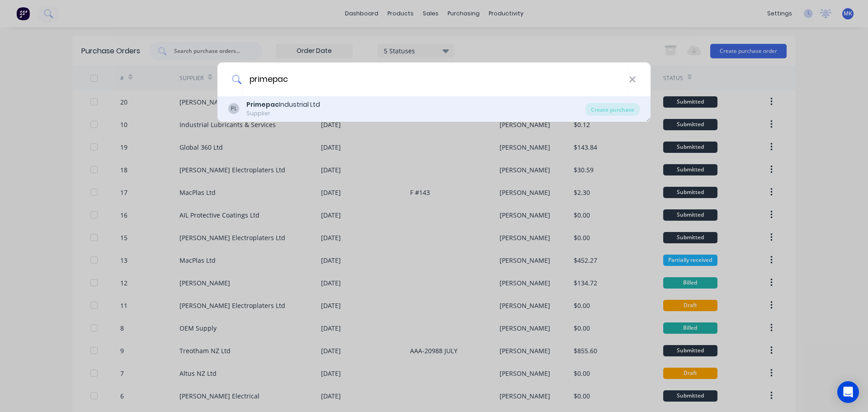 This screenshot has width=868, height=412. Describe the element at coordinates (436, 79) in the screenshot. I see `input: Enter a supplier name to create a new order...` at that location.